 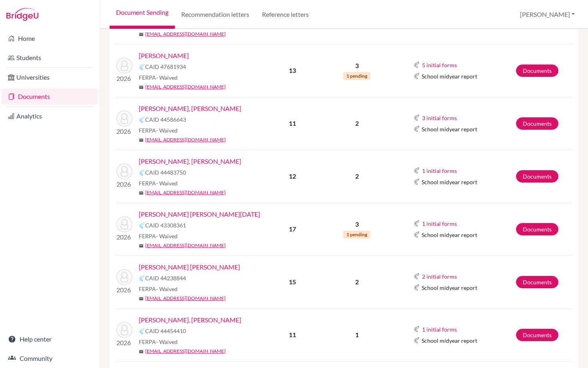 I want to click on button: 3 initial forms, so click(x=439, y=118).